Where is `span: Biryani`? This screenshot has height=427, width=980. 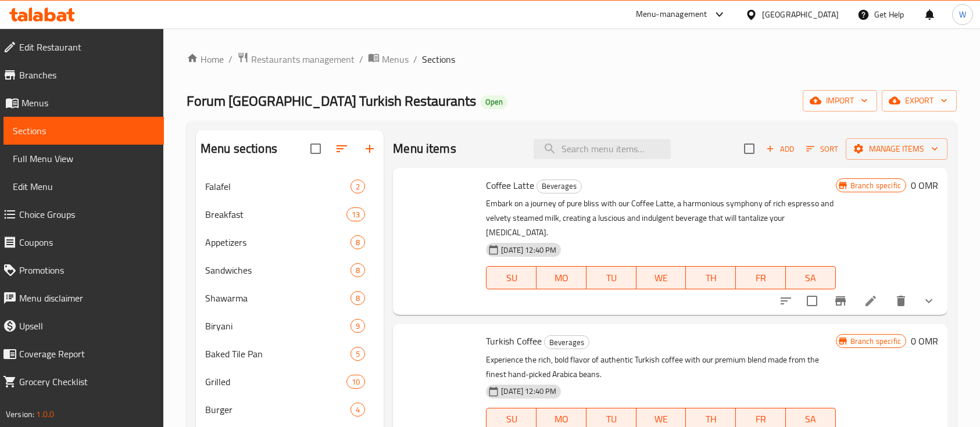 span: Biryani is located at coordinates (278, 326).